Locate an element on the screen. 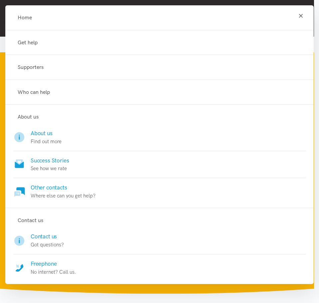 The image size is (319, 303). p: Where else can you get help? is located at coordinates (63, 196).